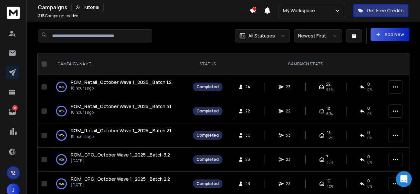  Describe the element at coordinates (330, 138) in the screenshot. I see `span: 92 %` at that location.